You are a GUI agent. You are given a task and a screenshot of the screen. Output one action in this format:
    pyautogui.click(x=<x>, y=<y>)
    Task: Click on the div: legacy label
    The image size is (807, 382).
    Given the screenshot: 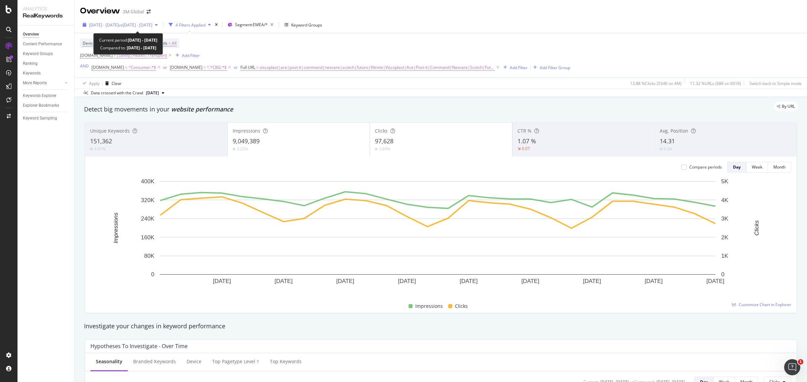 What is the action you would take?
    pyautogui.click(x=785, y=107)
    